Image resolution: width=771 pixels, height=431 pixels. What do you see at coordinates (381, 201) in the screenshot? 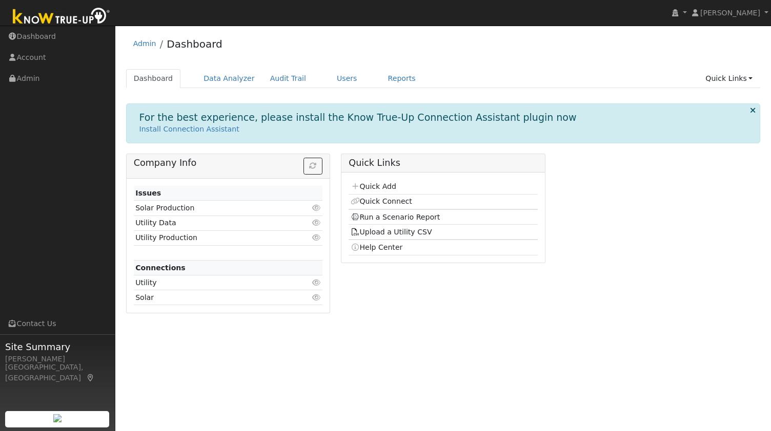
I see `a: Quick Connect` at bounding box center [381, 201].